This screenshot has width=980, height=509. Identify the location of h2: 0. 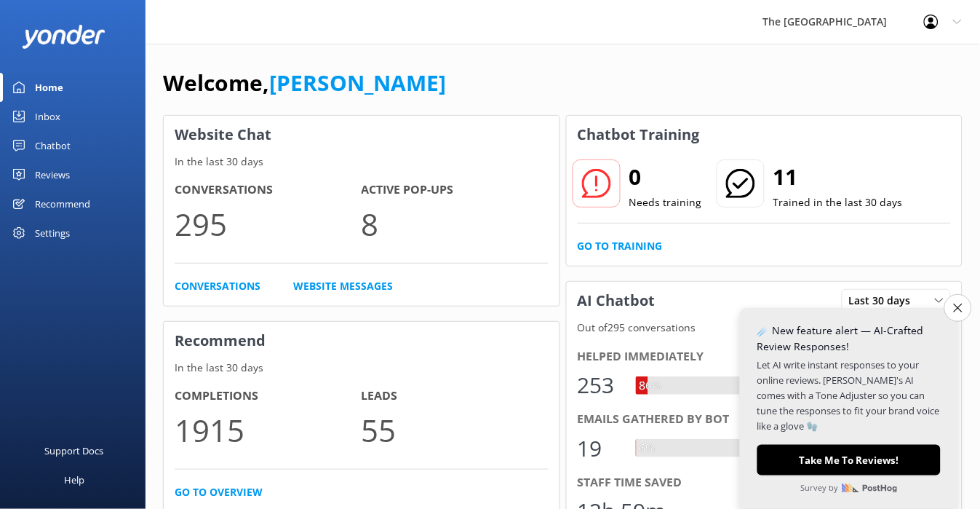
(665, 177).